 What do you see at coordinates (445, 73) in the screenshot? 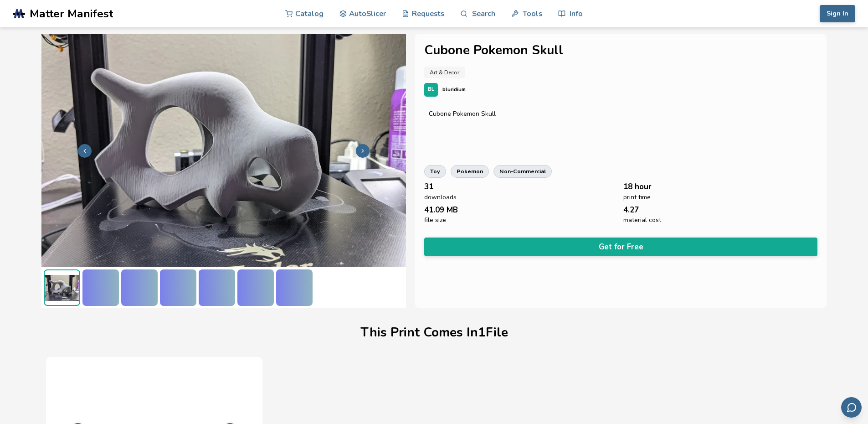
I see `a: Art & Decor` at bounding box center [445, 73].